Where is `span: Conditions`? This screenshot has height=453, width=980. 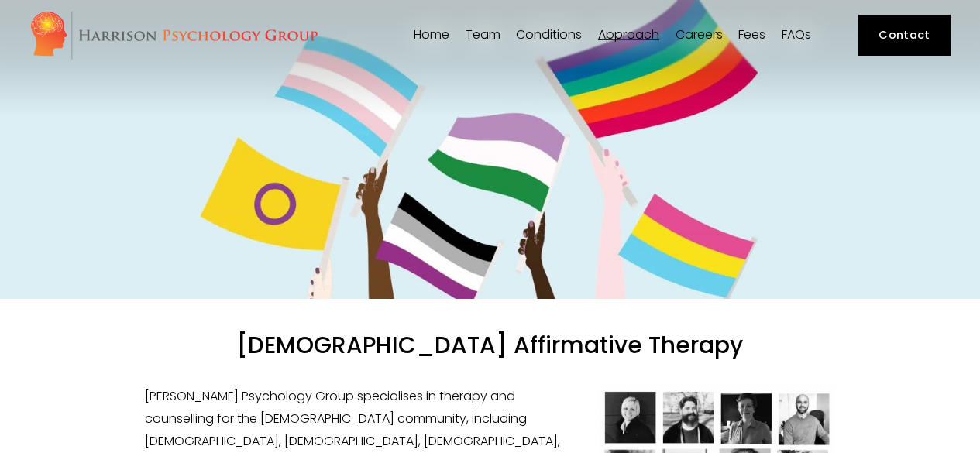 span: Conditions is located at coordinates (548, 35).